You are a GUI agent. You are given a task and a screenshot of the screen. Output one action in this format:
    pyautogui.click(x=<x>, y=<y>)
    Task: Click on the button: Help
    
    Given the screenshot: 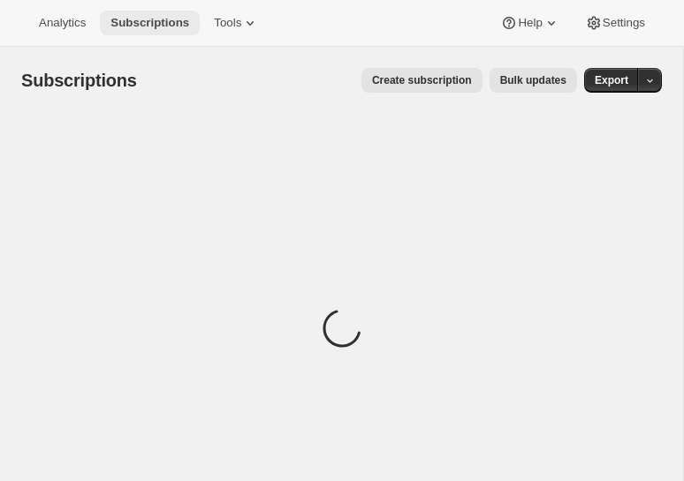 What is the action you would take?
    pyautogui.click(x=529, y=23)
    